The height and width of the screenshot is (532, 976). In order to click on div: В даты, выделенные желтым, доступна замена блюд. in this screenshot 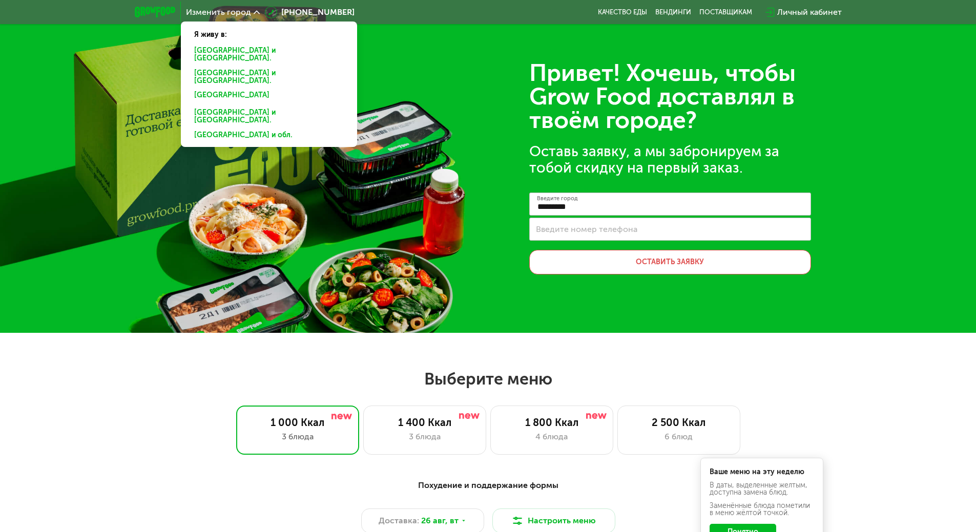, I will do `click(762, 489)`.